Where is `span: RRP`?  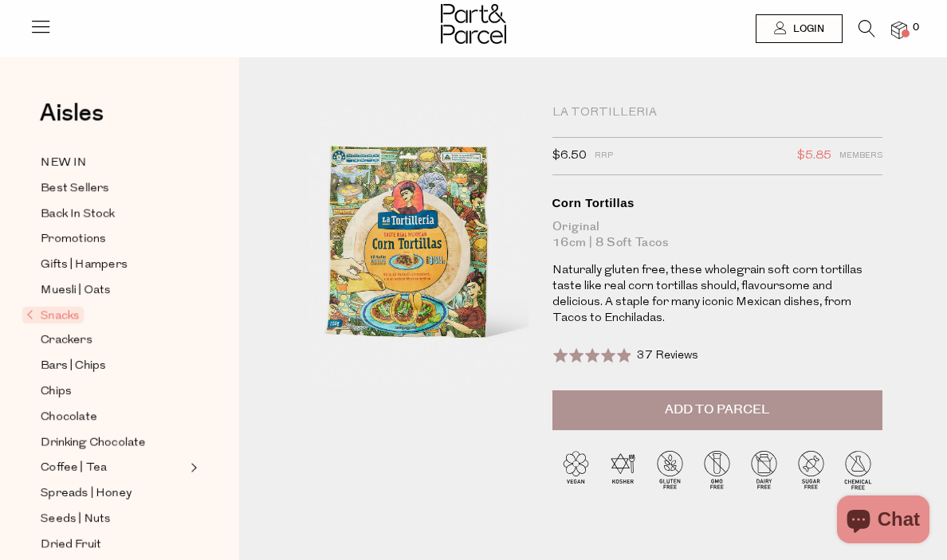 span: RRP is located at coordinates (604, 157).